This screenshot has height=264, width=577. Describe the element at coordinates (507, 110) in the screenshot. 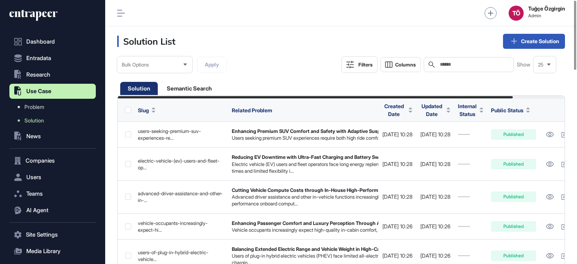

I see `span: Public Status` at that location.